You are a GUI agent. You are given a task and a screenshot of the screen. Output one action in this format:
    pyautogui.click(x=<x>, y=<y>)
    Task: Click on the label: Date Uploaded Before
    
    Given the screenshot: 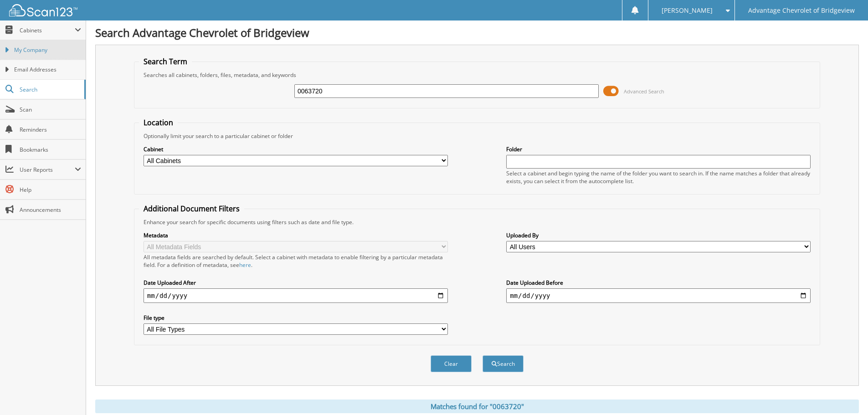 What is the action you would take?
    pyautogui.click(x=658, y=283)
    